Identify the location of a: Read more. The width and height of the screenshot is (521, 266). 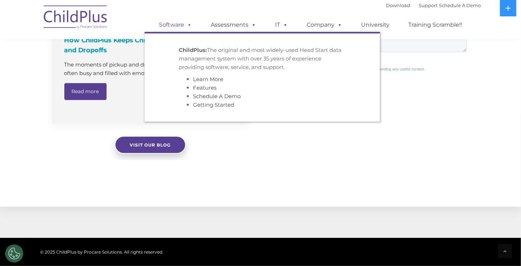
(85, 91).